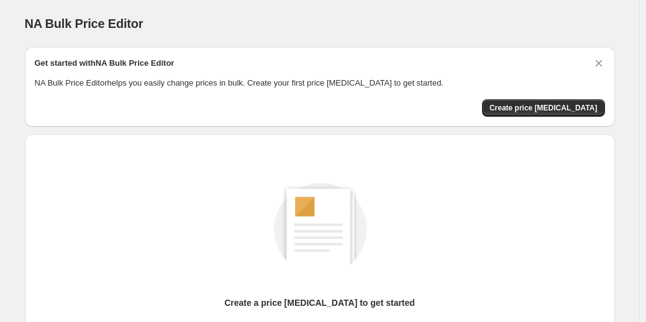 The width and height of the screenshot is (646, 322). I want to click on button: Dismiss card, so click(599, 63).